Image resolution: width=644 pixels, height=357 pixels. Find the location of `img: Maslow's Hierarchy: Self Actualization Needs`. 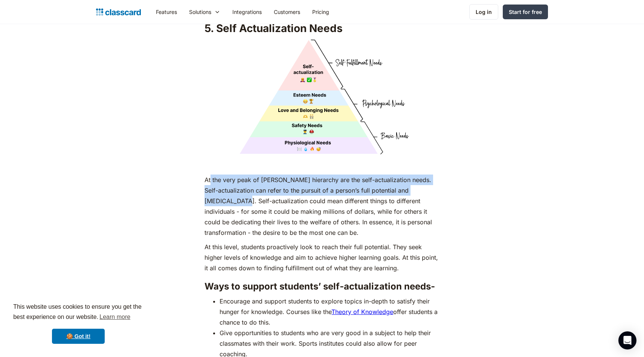

img: Maslow's Hierarchy: Self Actualization Needs is located at coordinates (322, 98).